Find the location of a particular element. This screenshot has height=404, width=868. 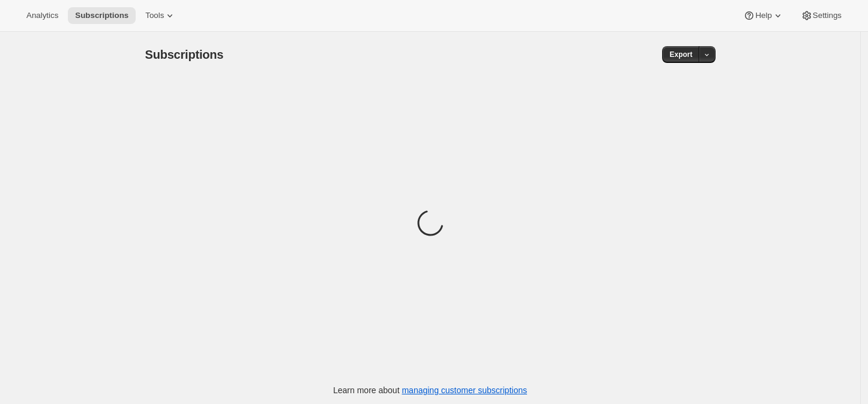

button: Settings is located at coordinates (821, 16).